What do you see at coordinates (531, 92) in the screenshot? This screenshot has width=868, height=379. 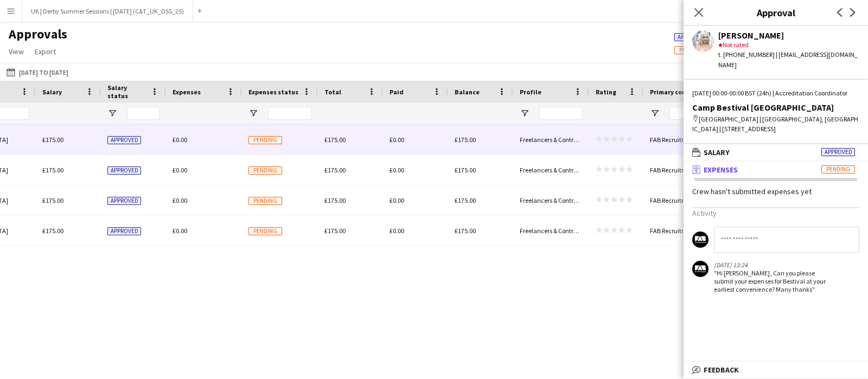 I see `span: Profile` at bounding box center [531, 92].